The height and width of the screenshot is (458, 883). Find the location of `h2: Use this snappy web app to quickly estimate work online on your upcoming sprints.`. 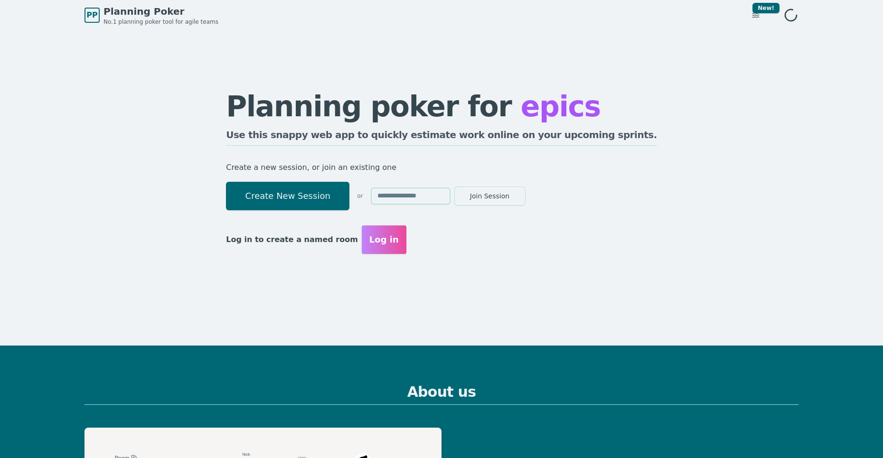

h2: Use this snappy web app to quickly estimate work online on your upcoming sprints. is located at coordinates (441, 137).